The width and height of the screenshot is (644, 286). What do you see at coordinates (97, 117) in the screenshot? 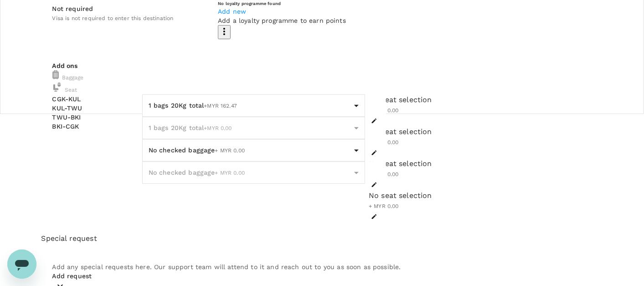
I see `p: TWU - BKI` at bounding box center [97, 117].